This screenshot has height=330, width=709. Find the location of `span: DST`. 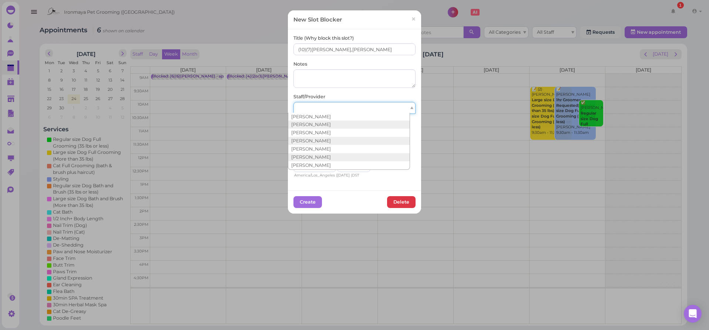

span: DST is located at coordinates (356, 175).